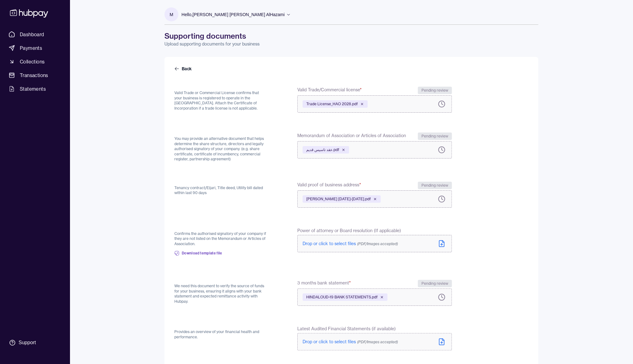 The image size is (633, 364). I want to click on span: Trade License_HAO 2028.pdf, so click(332, 104).